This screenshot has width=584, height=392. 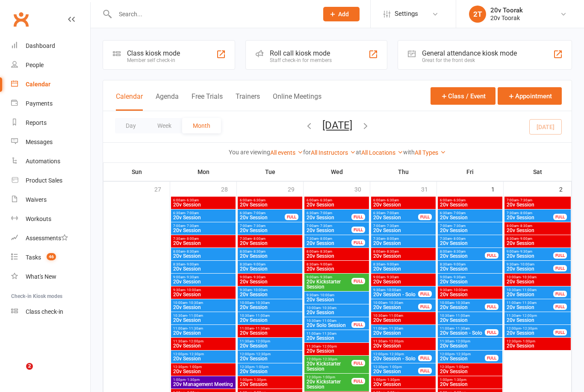 What do you see at coordinates (229, 189) in the screenshot?
I see `div: 28` at bounding box center [229, 189].